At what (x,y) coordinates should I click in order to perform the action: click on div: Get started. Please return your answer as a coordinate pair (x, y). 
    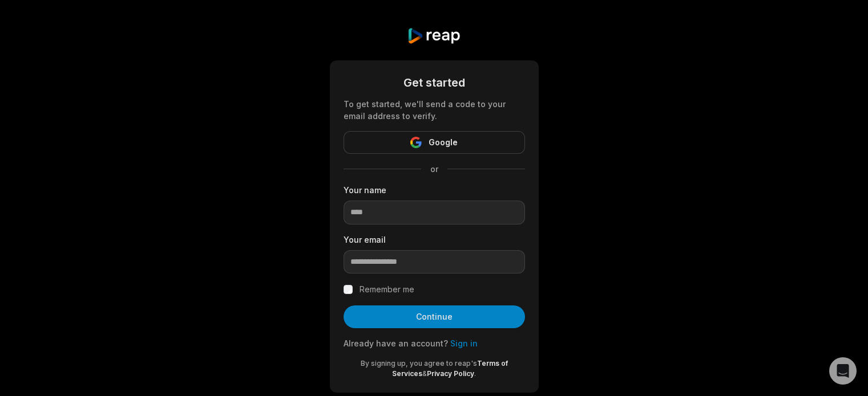
    Looking at the image, I should click on (434, 82).